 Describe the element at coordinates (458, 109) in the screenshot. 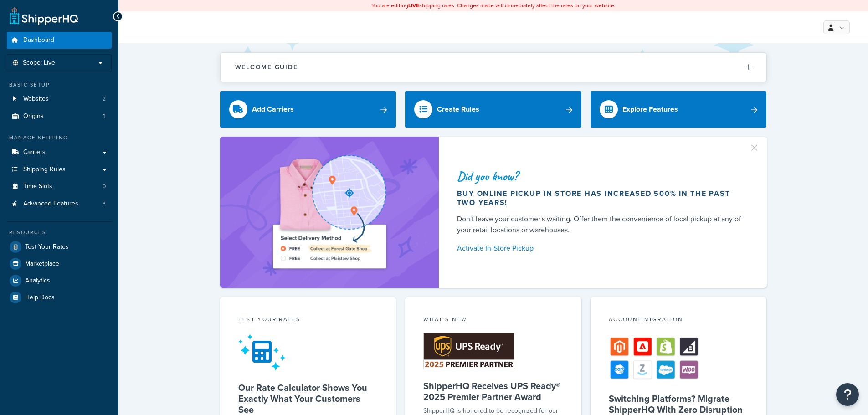

I see `div: Create Rules` at that location.